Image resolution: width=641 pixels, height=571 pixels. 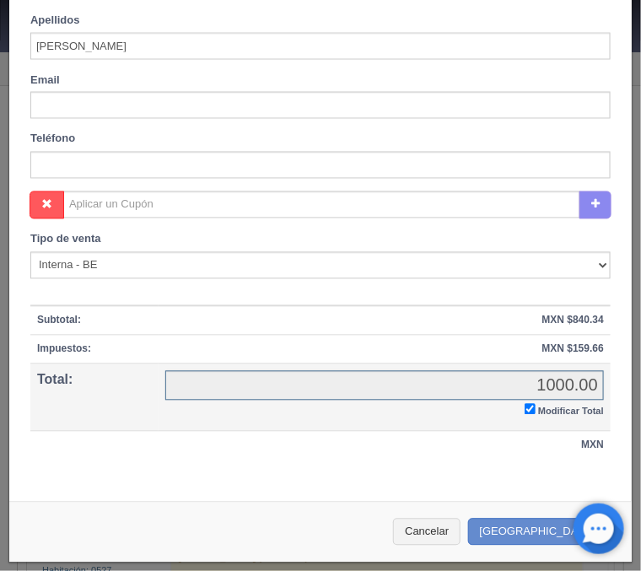 What do you see at coordinates (52, 139) in the screenshot?
I see `label: Teléfono` at bounding box center [52, 139].